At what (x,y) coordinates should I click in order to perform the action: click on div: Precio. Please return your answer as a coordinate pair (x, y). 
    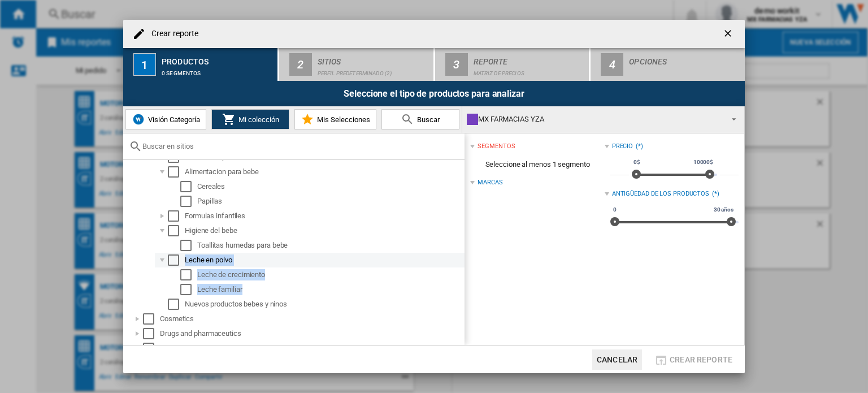
    Looking at the image, I should click on (622, 146).